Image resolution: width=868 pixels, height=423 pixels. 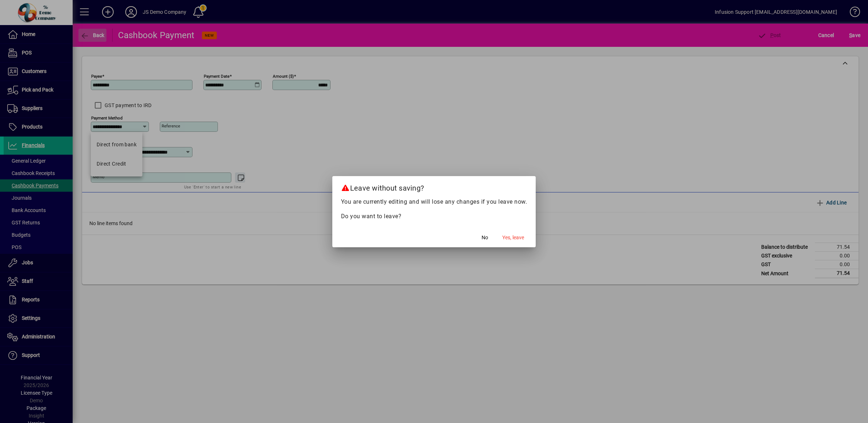 What do you see at coordinates (485, 238) in the screenshot?
I see `button: No` at bounding box center [485, 238].